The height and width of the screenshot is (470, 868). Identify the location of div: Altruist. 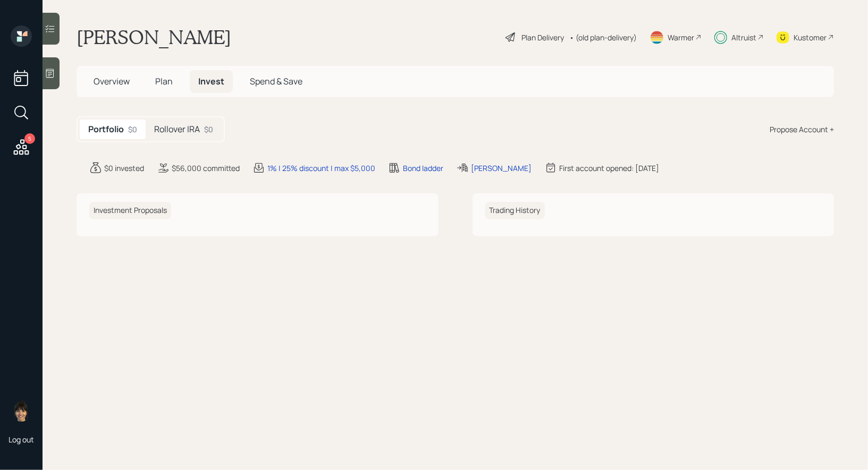
(743, 37).